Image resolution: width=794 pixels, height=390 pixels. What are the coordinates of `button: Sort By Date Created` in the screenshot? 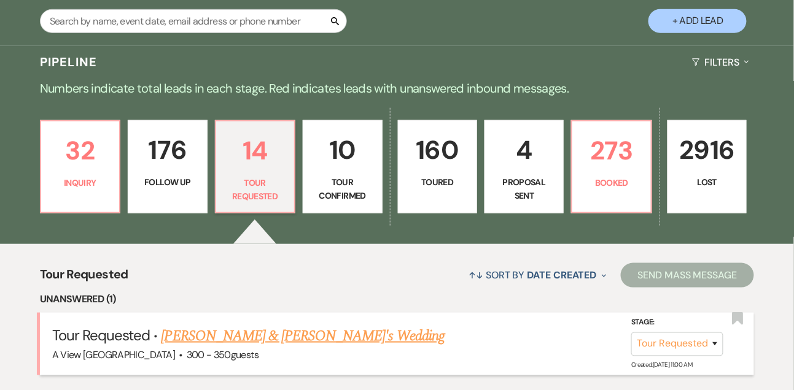 It's located at (537, 275).